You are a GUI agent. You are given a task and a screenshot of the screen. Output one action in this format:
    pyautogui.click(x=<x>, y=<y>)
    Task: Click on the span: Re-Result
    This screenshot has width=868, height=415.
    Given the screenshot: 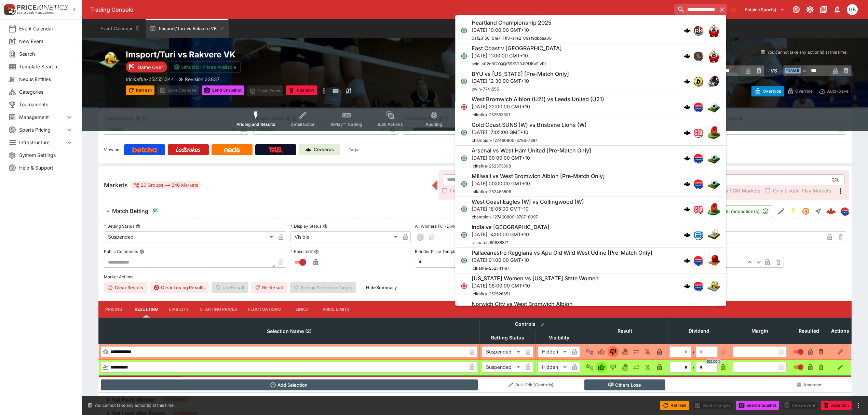 What is the action you would take?
    pyautogui.click(x=269, y=288)
    